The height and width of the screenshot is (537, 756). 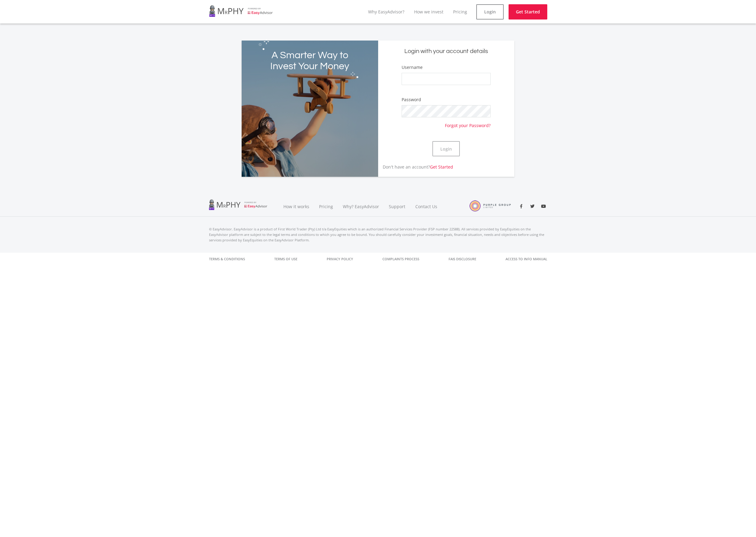 What do you see at coordinates (416, 167) in the screenshot?
I see `p: Don't have an account?` at bounding box center [416, 167].